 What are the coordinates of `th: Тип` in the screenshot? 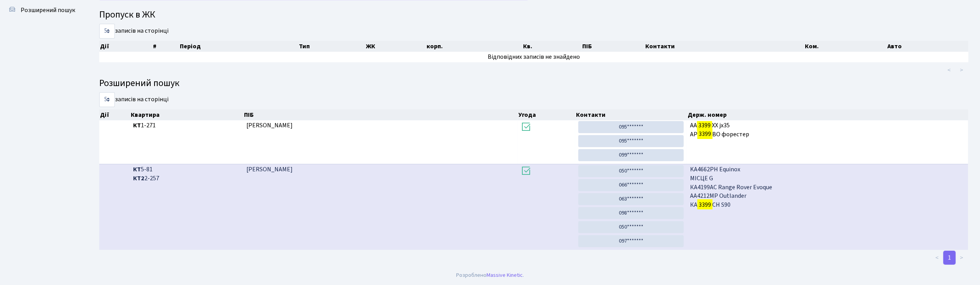 It's located at (331, 46).